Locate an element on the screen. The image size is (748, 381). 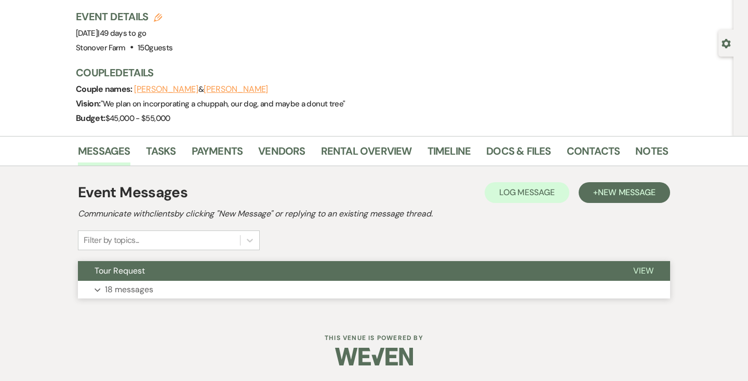
a: Notes is located at coordinates (652, 154).